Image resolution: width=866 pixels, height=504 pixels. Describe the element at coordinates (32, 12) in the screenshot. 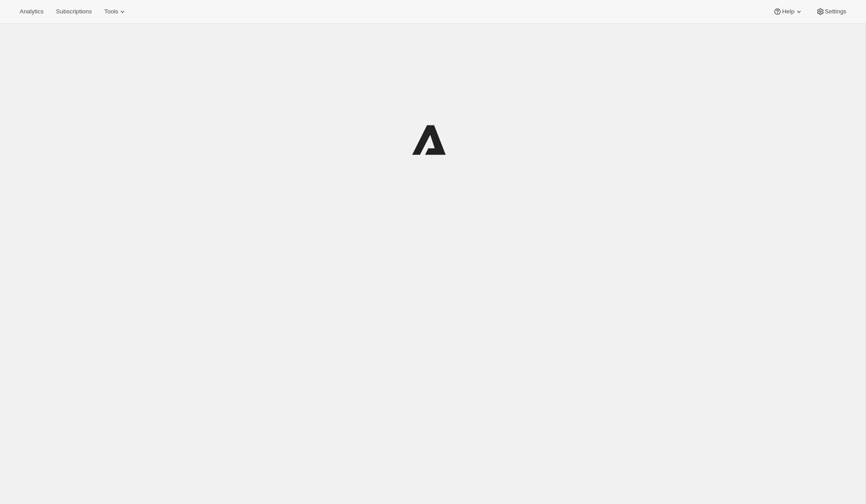

I see `button: Analytics` at that location.